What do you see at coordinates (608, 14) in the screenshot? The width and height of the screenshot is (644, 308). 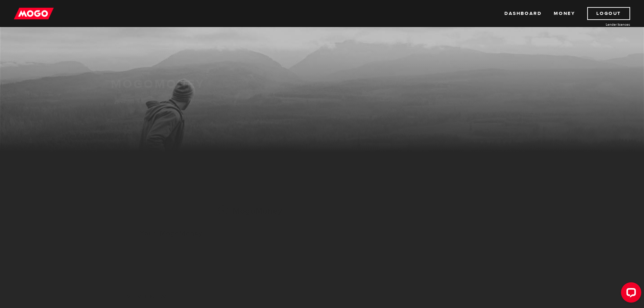 I see `a: Logout` at bounding box center [608, 14].